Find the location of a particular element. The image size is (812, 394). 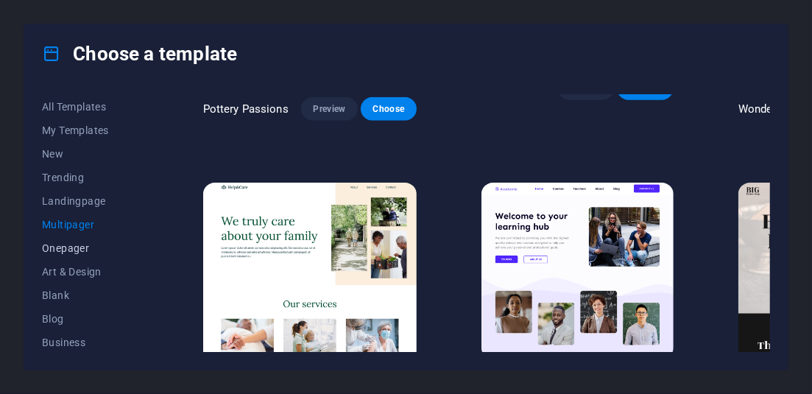

button: Multipager is located at coordinates (90, 225).